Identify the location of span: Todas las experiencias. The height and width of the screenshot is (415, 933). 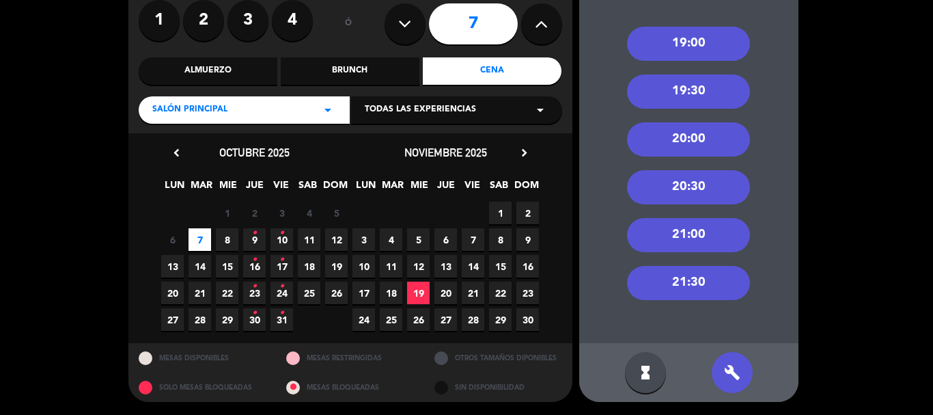
(420, 110).